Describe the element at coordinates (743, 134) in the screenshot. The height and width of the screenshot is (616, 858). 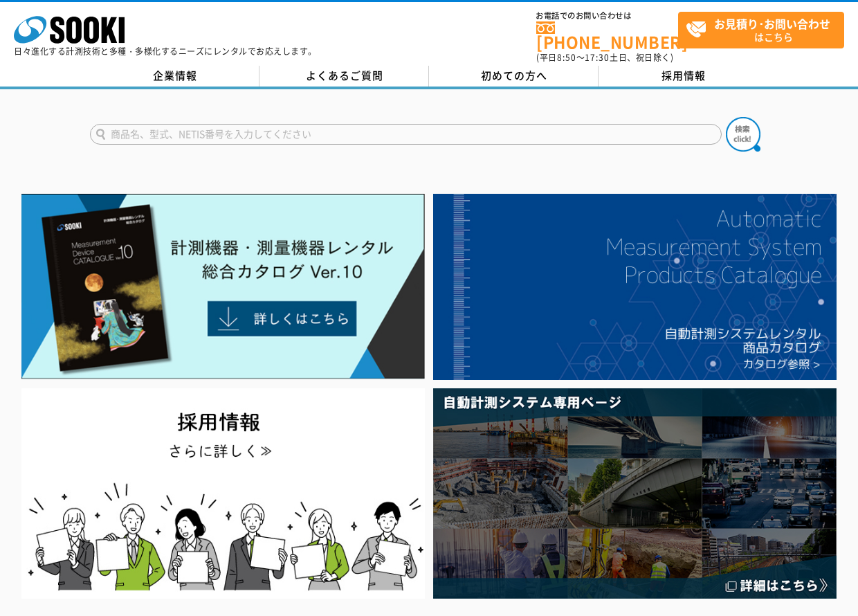
I see `img: btn_search.png` at that location.